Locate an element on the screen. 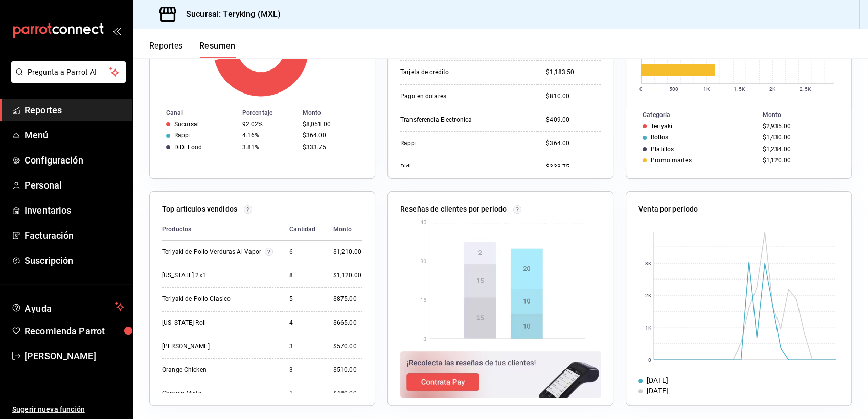 The height and width of the screenshot is (419, 868). th: Canal is located at coordinates (194, 113).